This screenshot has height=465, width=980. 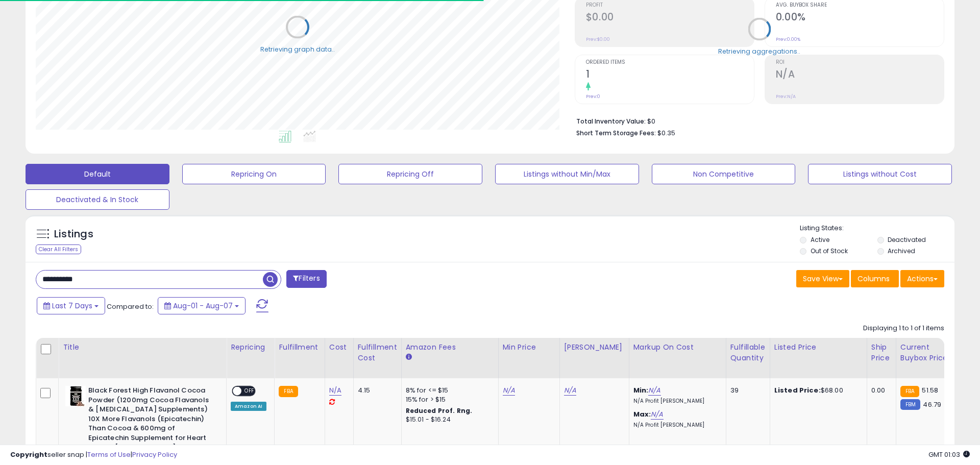 What do you see at coordinates (28, 454) in the screenshot?
I see `strong: Copyright` at bounding box center [28, 454].